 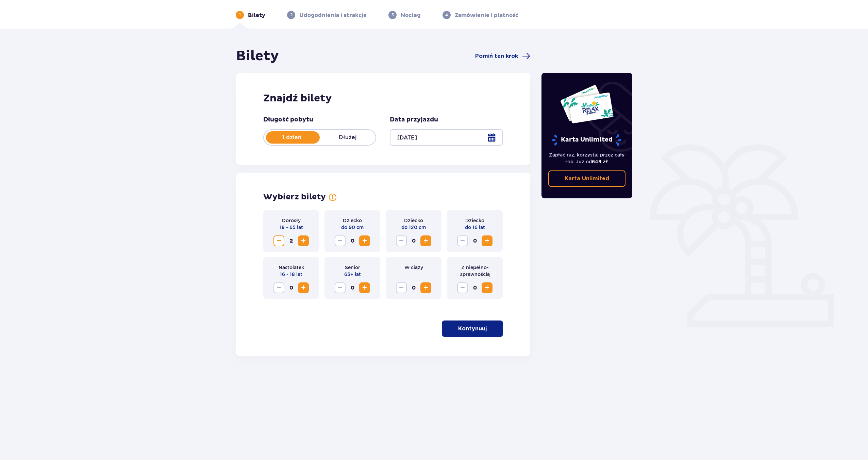 I want to click on p: Bilety, so click(x=257, y=16).